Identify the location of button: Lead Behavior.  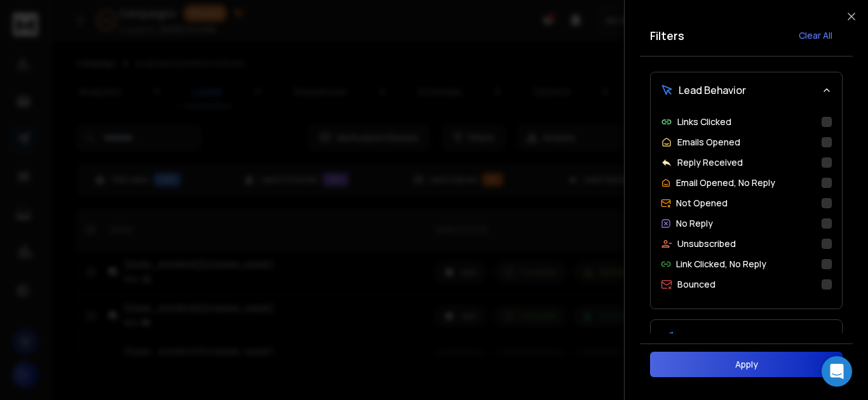
(746, 90).